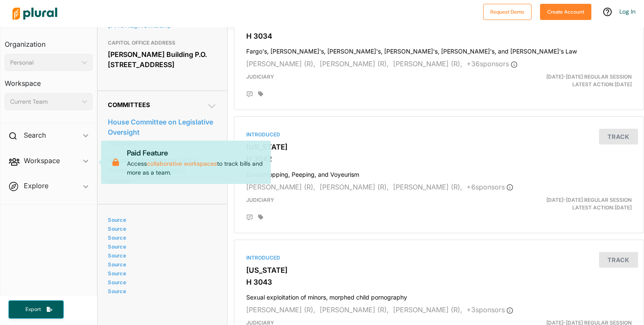 The image size is (644, 325). What do you see at coordinates (439, 283) in the screenshot?
I see `h3: H 3043` at bounding box center [439, 283].